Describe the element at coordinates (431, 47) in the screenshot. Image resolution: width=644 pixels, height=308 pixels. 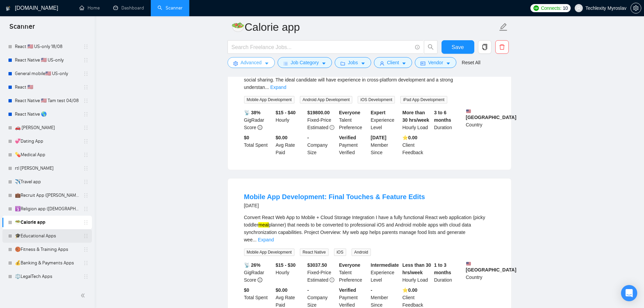
I see `span: search` at that location.